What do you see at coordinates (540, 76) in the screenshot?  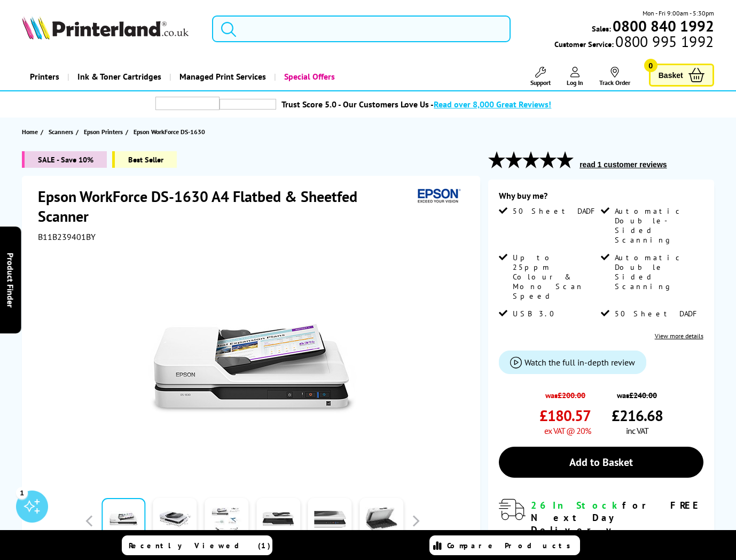 I see `a: Support` at bounding box center [540, 76].